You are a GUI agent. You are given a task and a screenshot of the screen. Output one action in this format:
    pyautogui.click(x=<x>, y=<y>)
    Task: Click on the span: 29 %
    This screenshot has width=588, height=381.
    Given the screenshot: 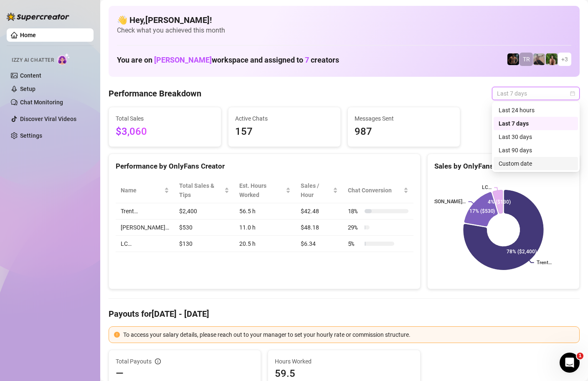 What is the action you would take?
    pyautogui.click(x=354, y=228)
    